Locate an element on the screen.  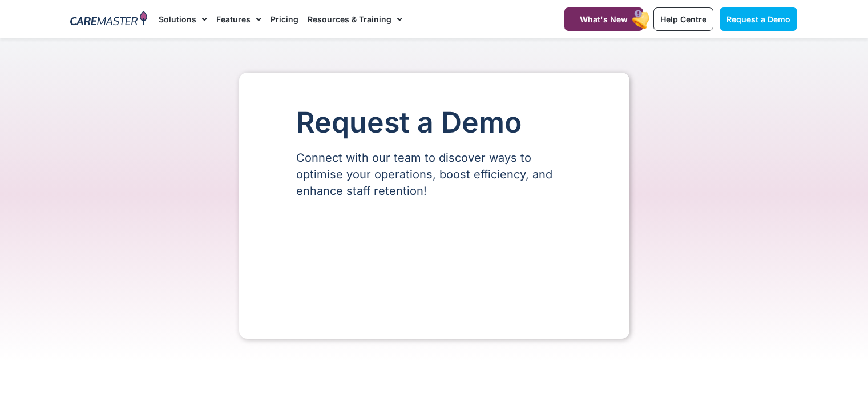
p: Connect with our team to discover ways to optimise your operations, boost efficiency, and enhance... is located at coordinates (434, 174).